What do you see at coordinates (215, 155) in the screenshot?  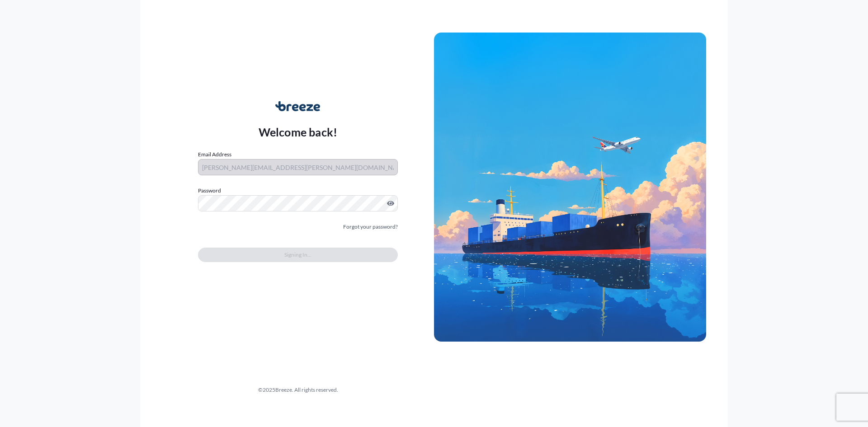 I see `label: Email Address` at bounding box center [215, 155].